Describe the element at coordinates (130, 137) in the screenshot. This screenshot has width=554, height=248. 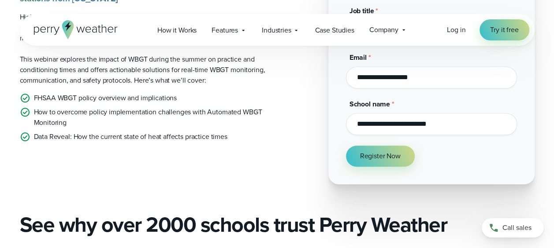
I see `p: Data Reveal: How the current state of heat affects practice times` at that location.